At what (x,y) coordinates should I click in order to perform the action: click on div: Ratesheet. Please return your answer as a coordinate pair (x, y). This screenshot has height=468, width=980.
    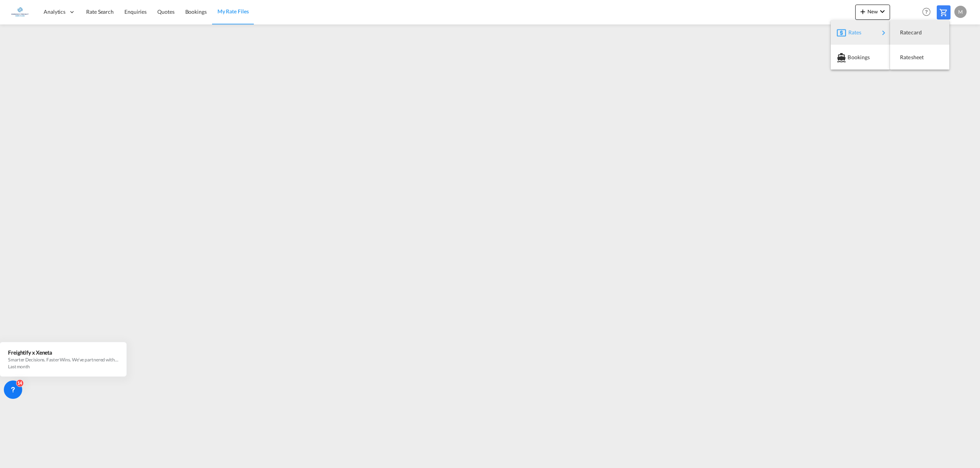
    Looking at the image, I should click on (919, 58).